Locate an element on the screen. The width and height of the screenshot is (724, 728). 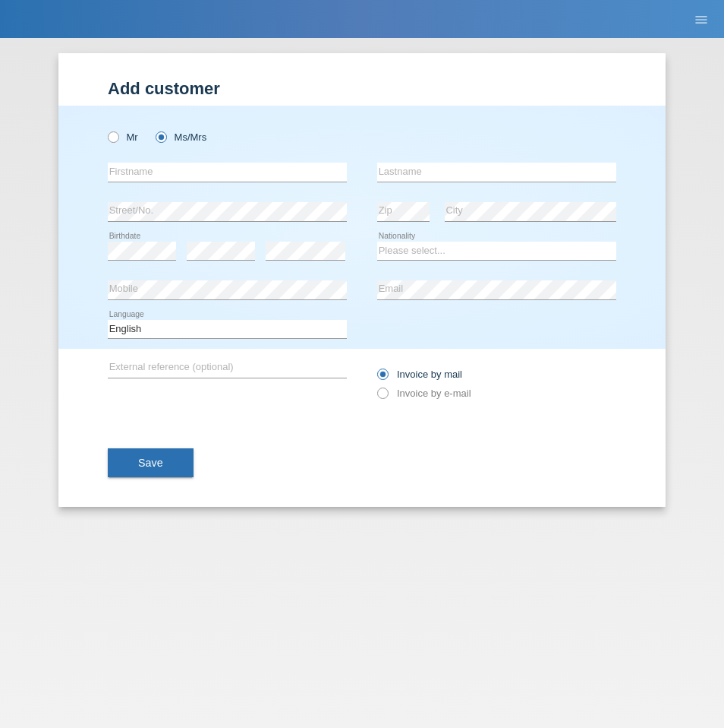
h1: Add customer is located at coordinates (362, 88).